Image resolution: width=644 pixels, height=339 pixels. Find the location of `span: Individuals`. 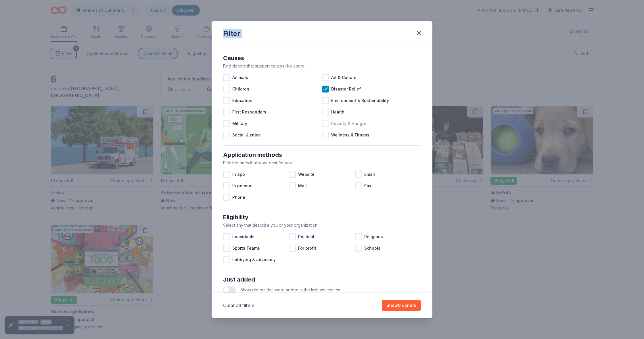

span: Individuals is located at coordinates (243, 237).